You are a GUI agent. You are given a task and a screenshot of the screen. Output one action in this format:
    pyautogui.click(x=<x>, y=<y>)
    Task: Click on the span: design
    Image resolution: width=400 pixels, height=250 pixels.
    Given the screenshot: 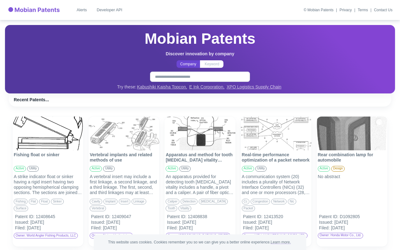 What is the action you would take?
    pyautogui.click(x=338, y=169)
    